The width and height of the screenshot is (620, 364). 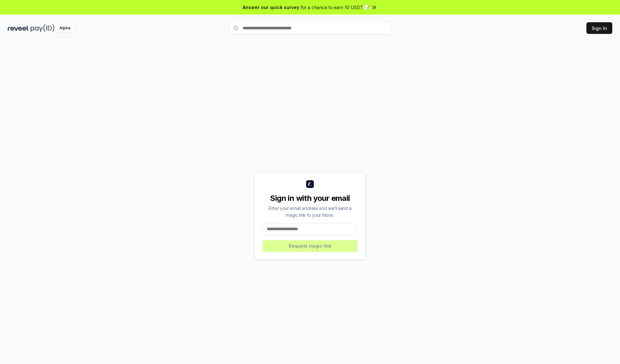 What do you see at coordinates (335, 7) in the screenshot?
I see `span: for a chance to earn 10 USDT 📝` at bounding box center [335, 7].